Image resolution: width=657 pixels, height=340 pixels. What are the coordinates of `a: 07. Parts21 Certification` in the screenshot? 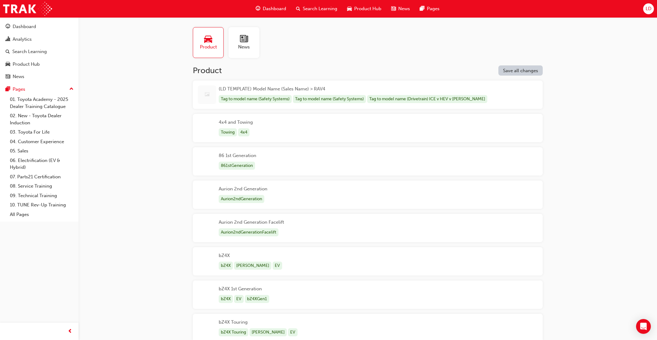 It's located at (42, 177).